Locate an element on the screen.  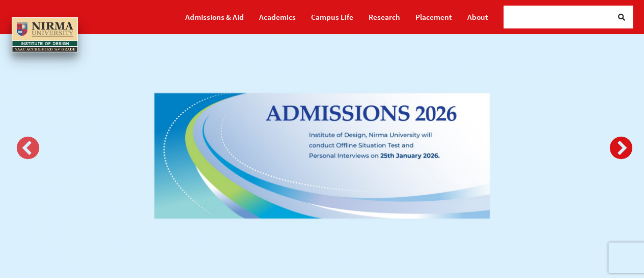
a: Admissions & Aid is located at coordinates (215, 16).